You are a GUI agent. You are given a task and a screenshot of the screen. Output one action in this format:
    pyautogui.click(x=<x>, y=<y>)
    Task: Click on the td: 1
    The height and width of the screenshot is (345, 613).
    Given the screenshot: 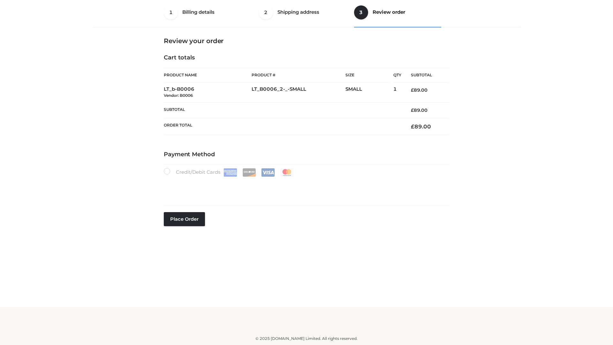 What is the action you would take?
    pyautogui.click(x=397, y=92)
    